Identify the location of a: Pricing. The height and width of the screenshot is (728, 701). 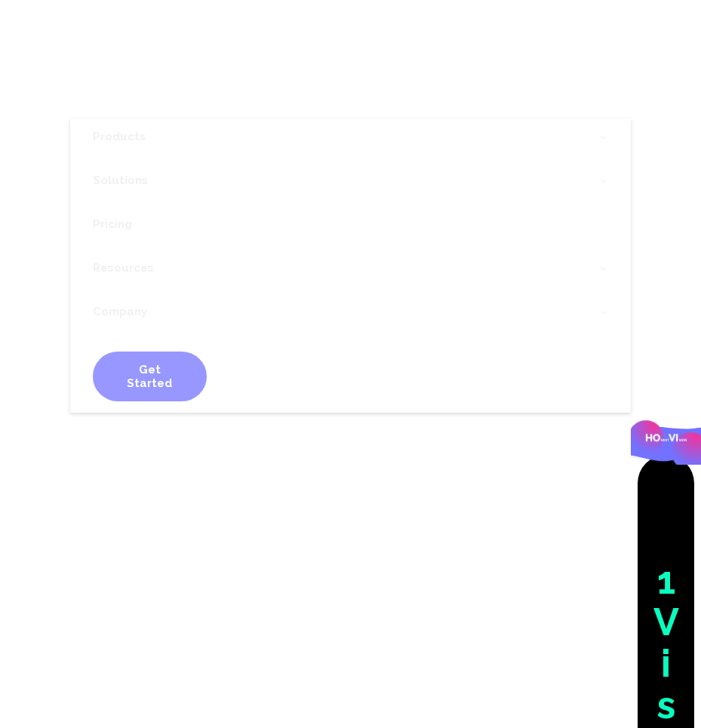
(350, 224).